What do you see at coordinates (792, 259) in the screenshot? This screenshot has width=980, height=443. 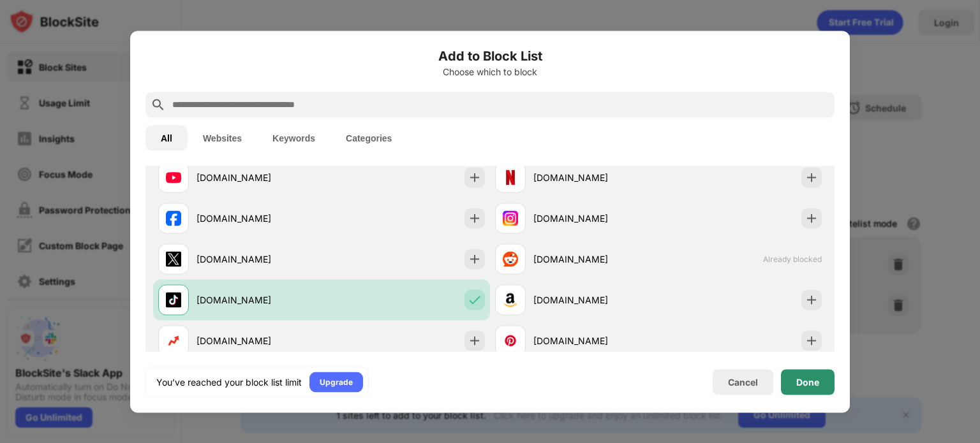 I see `span: Already blocked` at bounding box center [792, 259].